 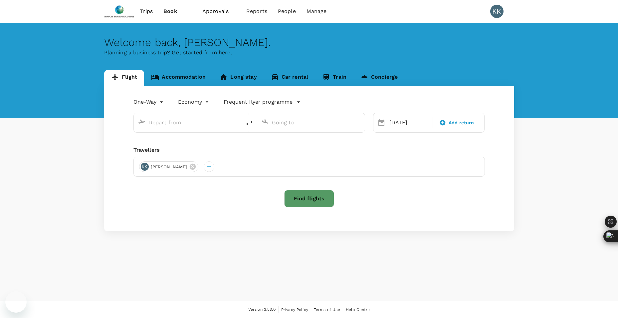 I want to click on button: Frequent flyer programme, so click(x=262, y=102).